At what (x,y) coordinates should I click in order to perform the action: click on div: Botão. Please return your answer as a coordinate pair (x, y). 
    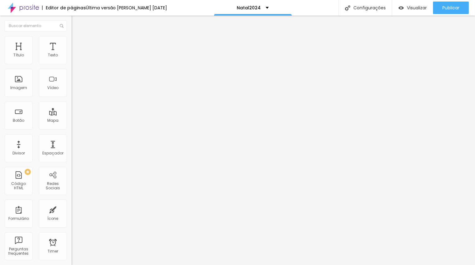
    Looking at the image, I should click on (19, 120).